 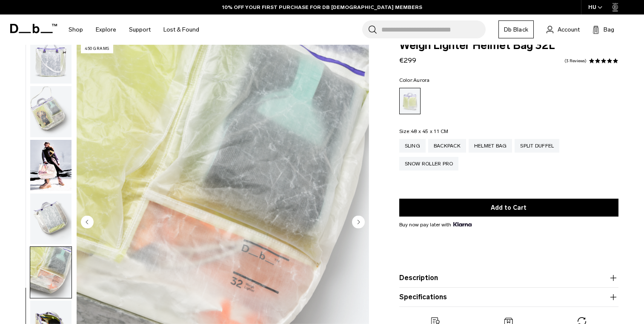 I want to click on button: Next slide, so click(x=358, y=223).